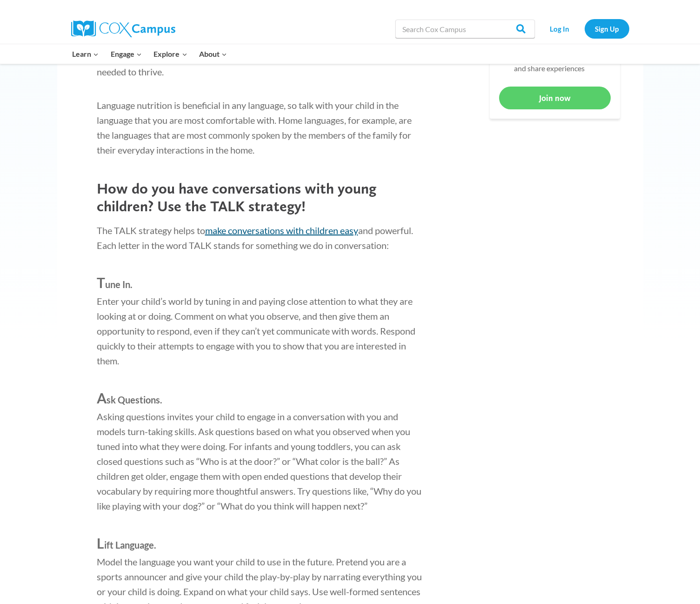 Image resolution: width=700 pixels, height=604 pixels. Describe the element at coordinates (259, 461) in the screenshot. I see `span: Asking questions invites your child to engage in a conversation with you and models turn-taking s...` at that location.